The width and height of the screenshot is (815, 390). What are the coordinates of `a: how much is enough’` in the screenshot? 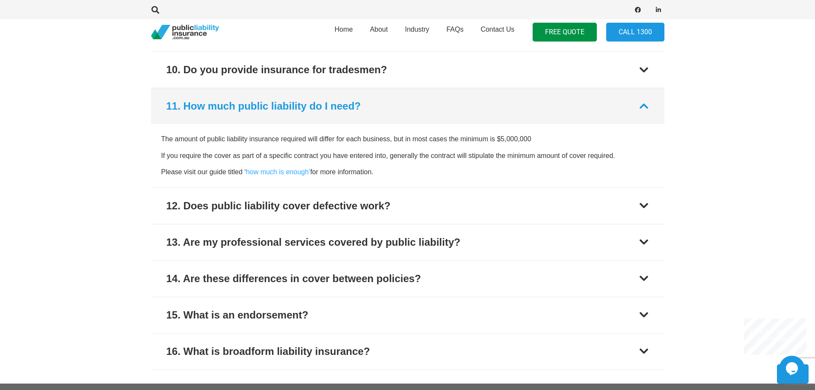 It's located at (278, 172).